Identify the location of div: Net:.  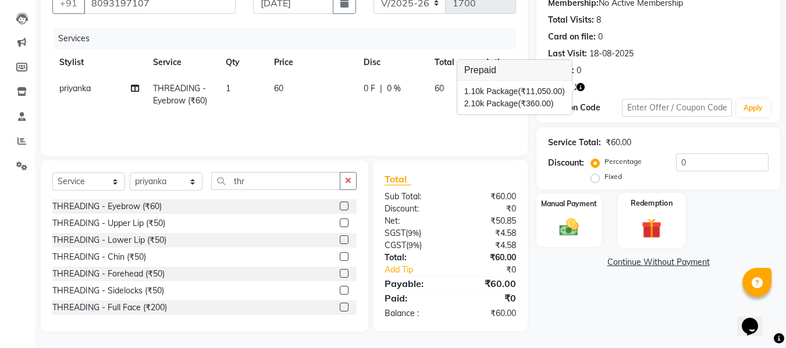
(413, 221).